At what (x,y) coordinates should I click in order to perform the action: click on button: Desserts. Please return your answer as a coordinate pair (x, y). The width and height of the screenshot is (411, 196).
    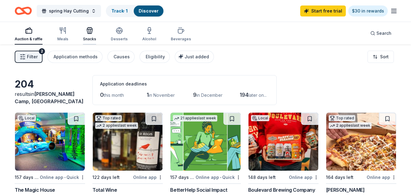
    Looking at the image, I should click on (119, 35).